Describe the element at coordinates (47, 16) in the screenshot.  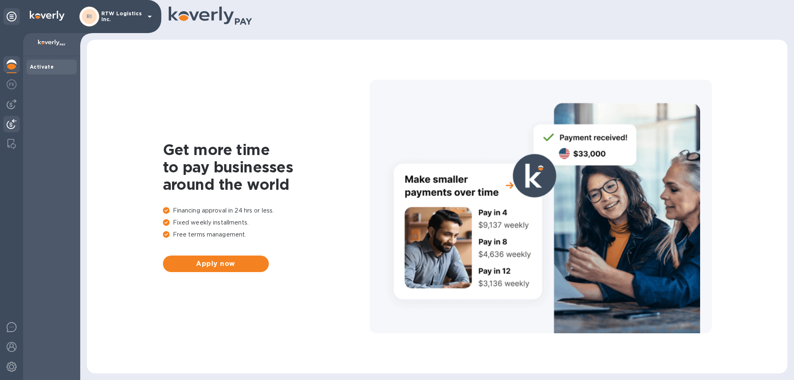
I see `img: Logo` at that location.